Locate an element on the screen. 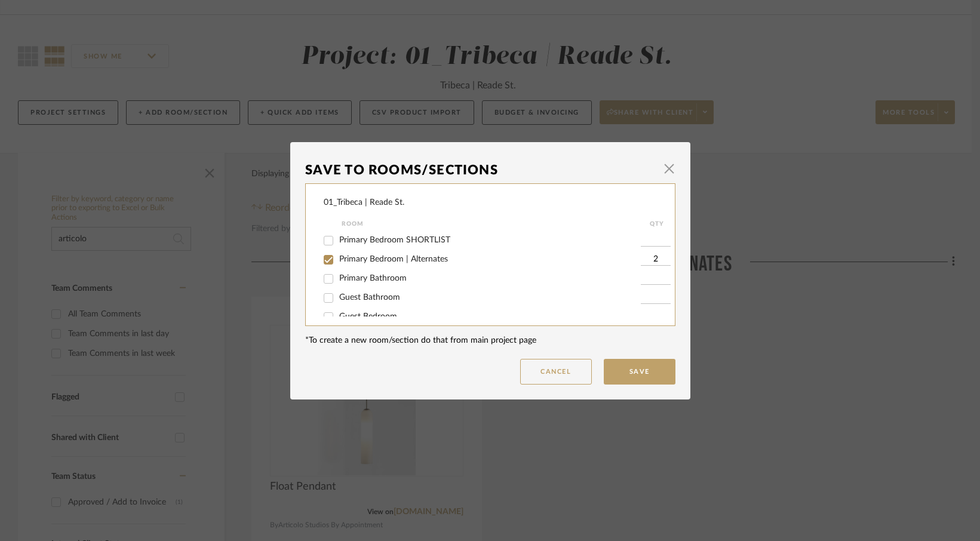 Image resolution: width=980 pixels, height=541 pixels. span: Guest Bathroom is located at coordinates (370, 297).